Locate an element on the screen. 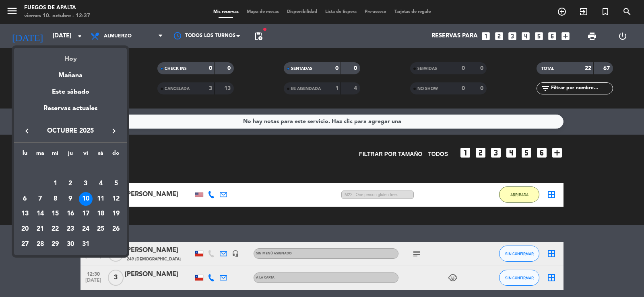 This screenshot has width=644, height=297. td: 28 de octubre de 2025 is located at coordinates (40, 245).